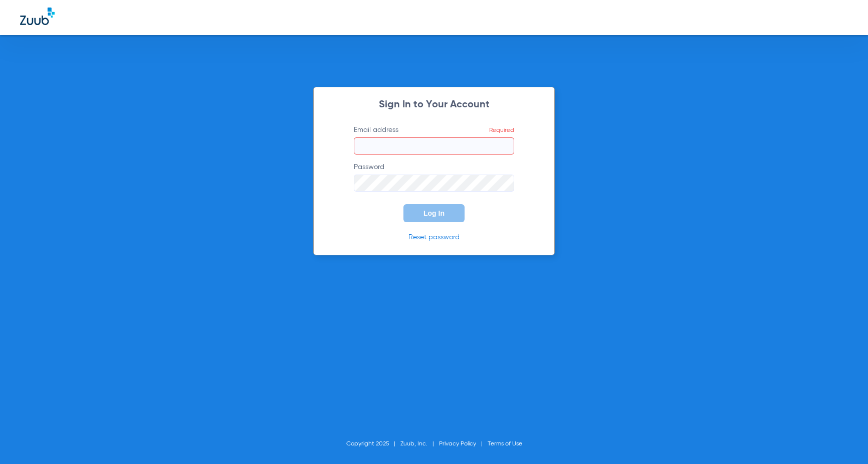  Describe the element at coordinates (434, 146) in the screenshot. I see `input: Email addressRequired` at that location.